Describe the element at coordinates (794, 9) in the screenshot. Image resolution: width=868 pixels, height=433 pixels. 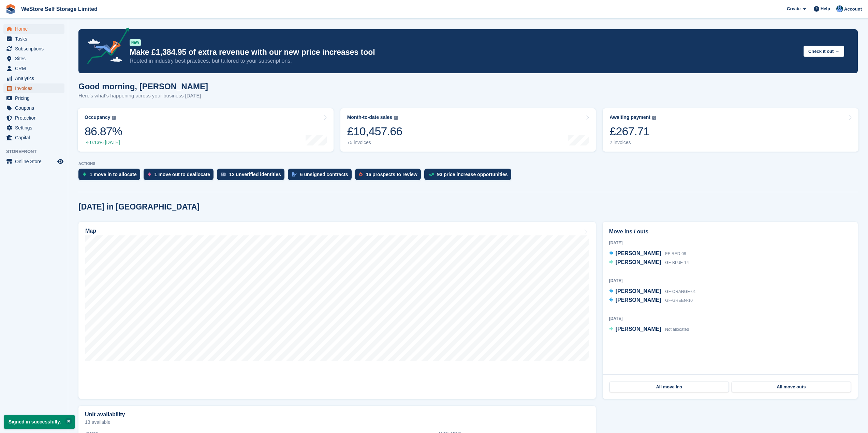
I see `span: Create` at that location.